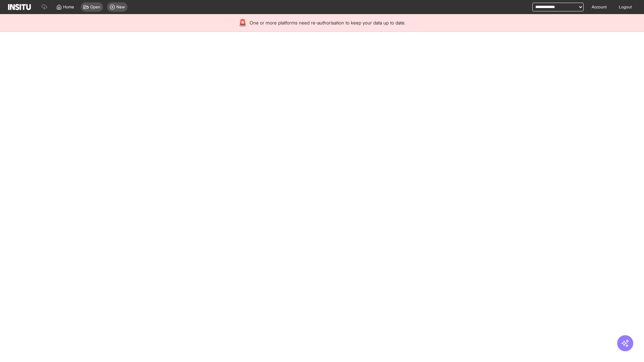  What do you see at coordinates (328, 23) in the screenshot?
I see `span: One or more platforms need re-authorisation to keep your data up to date.` at bounding box center [328, 23].